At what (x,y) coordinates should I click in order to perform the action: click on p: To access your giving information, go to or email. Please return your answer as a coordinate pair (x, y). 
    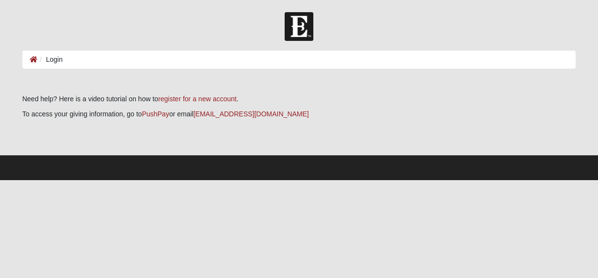
    Looking at the image, I should click on (299, 114).